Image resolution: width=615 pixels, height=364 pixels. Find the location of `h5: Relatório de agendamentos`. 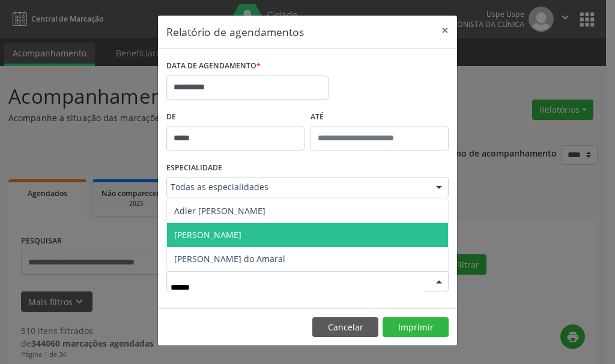

h5: Relatório de agendamentos is located at coordinates (235, 32).